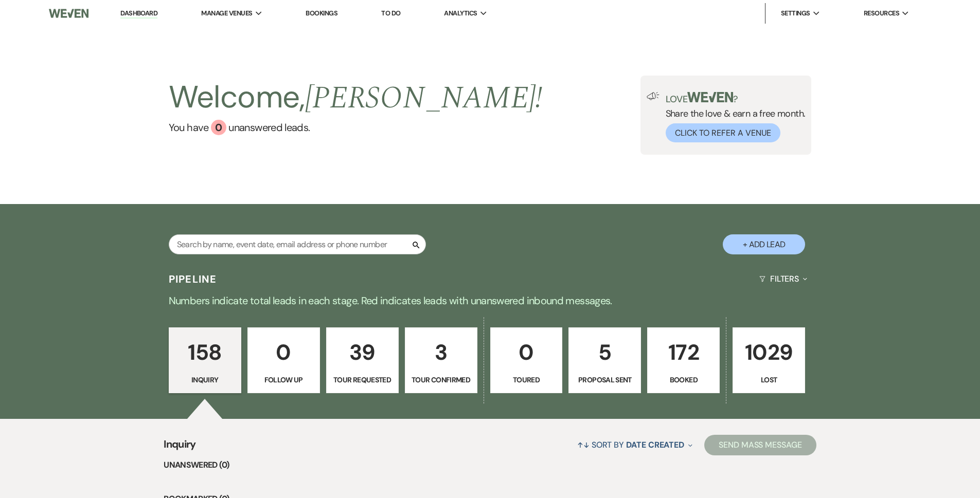  What do you see at coordinates (205, 380) in the screenshot?
I see `p: Inquiry` at bounding box center [205, 380].